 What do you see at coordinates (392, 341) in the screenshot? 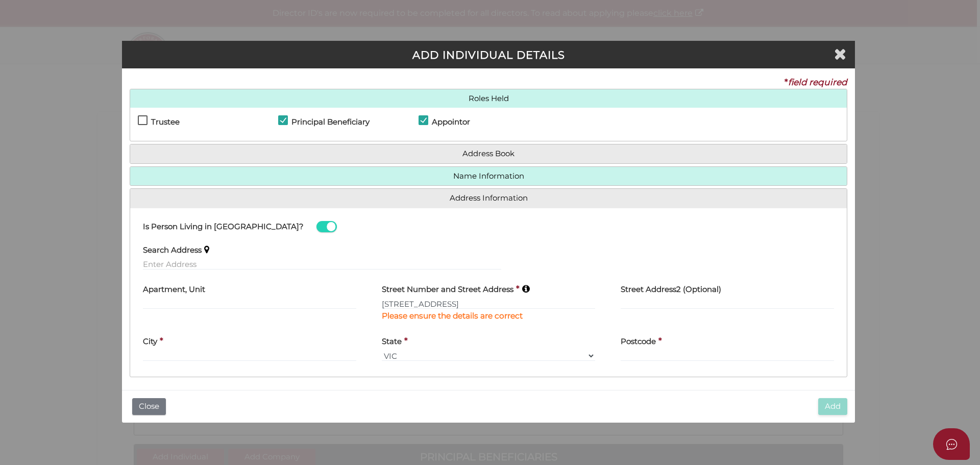
I see `h4: State` at bounding box center [392, 341].